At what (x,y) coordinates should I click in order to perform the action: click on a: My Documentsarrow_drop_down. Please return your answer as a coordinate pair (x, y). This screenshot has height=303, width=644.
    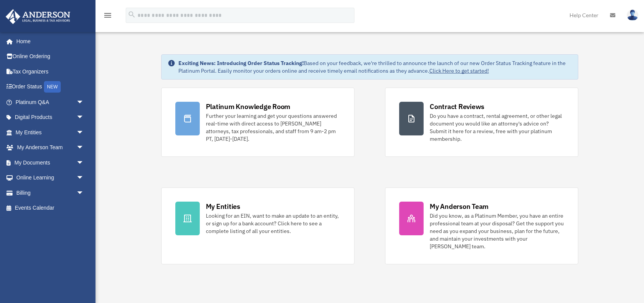
    Looking at the image, I should click on (50, 163).